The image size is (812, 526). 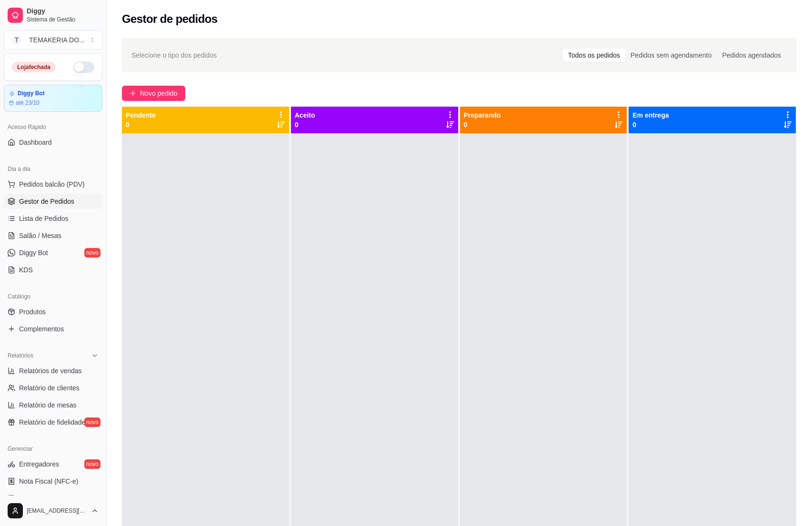 I want to click on span: Nota Fiscal (NFC-e), so click(x=49, y=482).